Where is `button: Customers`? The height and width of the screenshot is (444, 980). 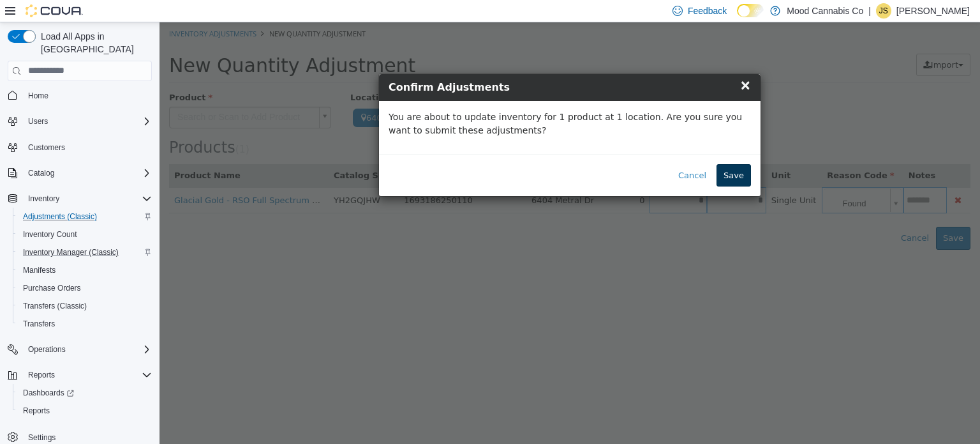 button: Customers is located at coordinates (80, 147).